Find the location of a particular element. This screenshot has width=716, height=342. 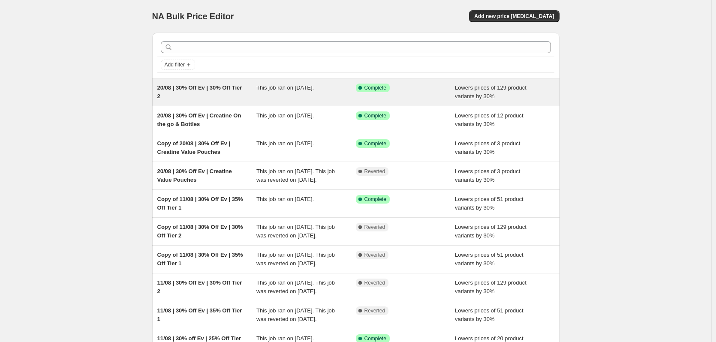

span: Add filter is located at coordinates (174, 65).